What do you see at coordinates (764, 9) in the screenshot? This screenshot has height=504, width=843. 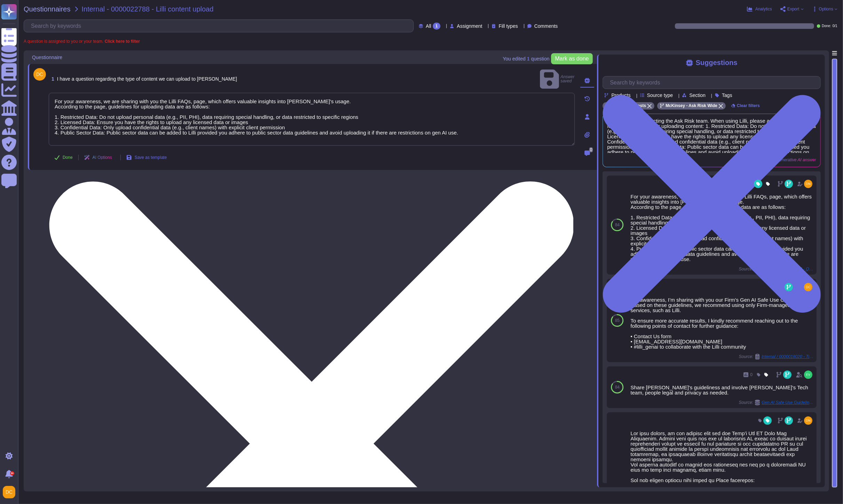 I see `span: Analytics` at bounding box center [764, 9].